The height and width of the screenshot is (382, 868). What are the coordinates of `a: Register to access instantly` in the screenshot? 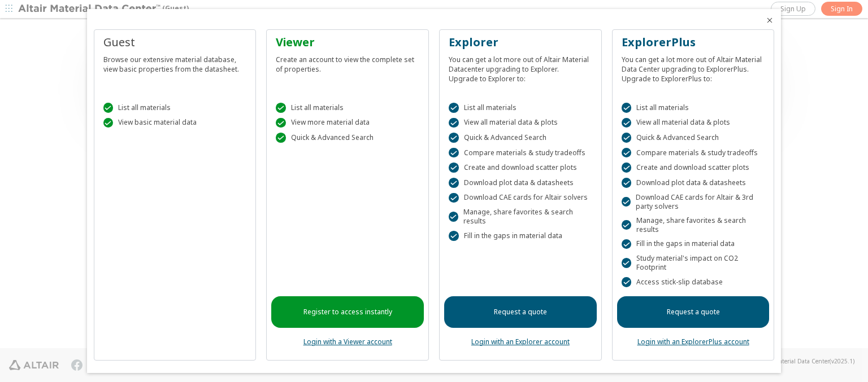 It's located at (348, 313).